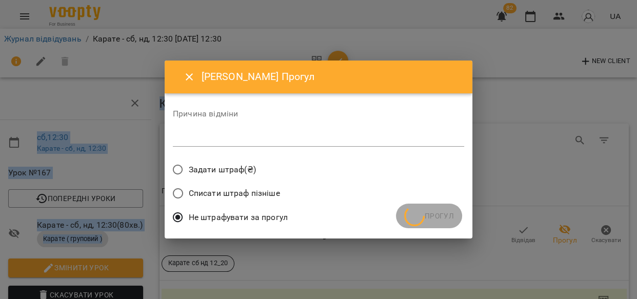 This screenshot has width=637, height=299. Describe the element at coordinates (319, 114) in the screenshot. I see `label: Причина відміни` at that location.